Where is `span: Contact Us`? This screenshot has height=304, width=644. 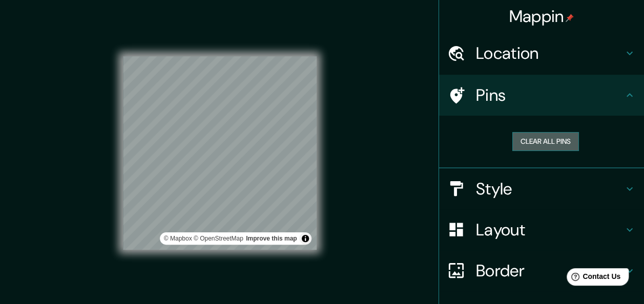
span: Contact Us is located at coordinates (48, 12).